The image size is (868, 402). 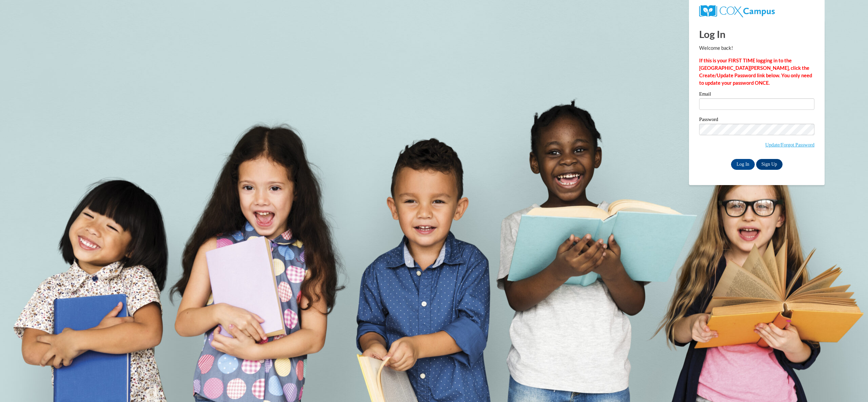 I want to click on h1: Log In, so click(x=757, y=34).